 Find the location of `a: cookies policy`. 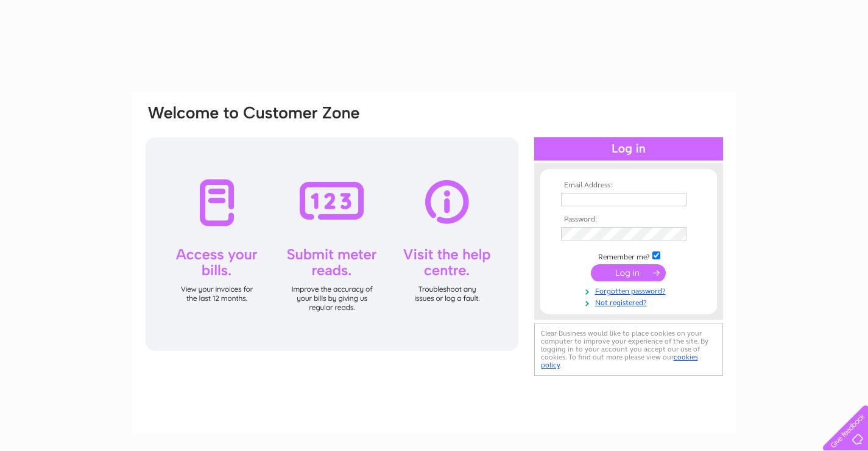

a: cookies policy is located at coordinates (620, 361).